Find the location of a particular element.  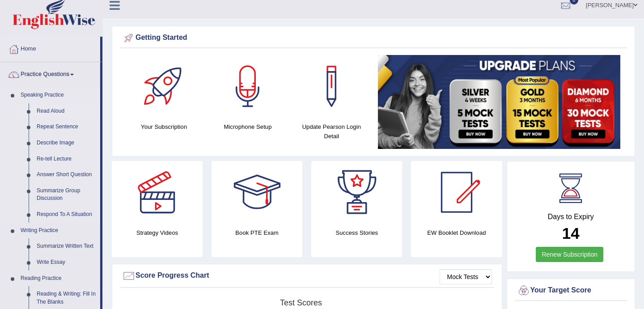

a: Renew Subscription is located at coordinates (569, 254).